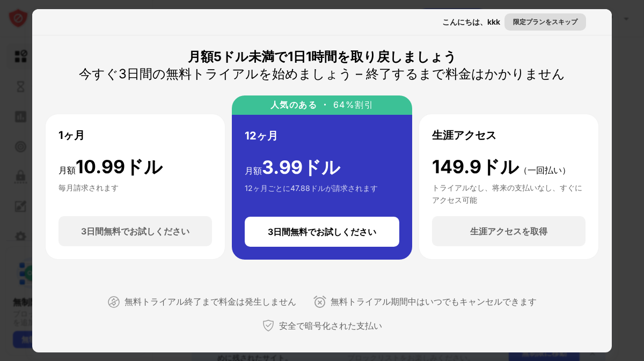 This screenshot has width=644, height=361. What do you see at coordinates (545, 170) in the screenshot?
I see `font: （一回払い）` at bounding box center [545, 170].